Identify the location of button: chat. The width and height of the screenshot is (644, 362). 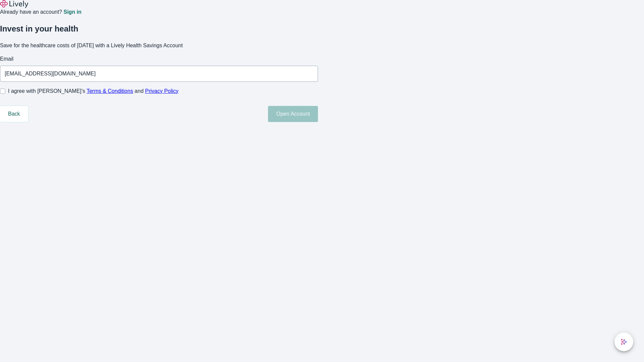
(623, 342).